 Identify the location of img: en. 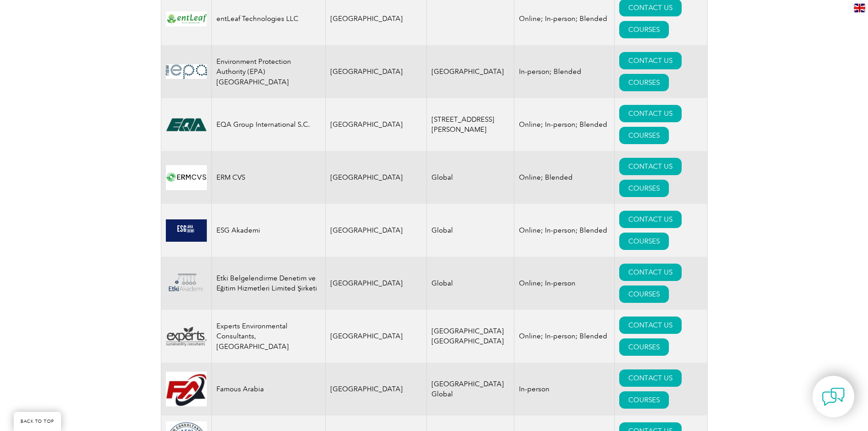
(859, 8).